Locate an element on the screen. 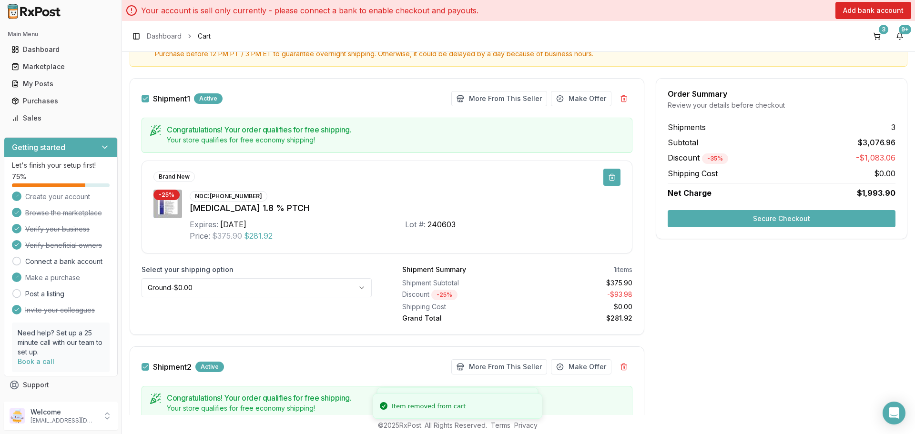  button: Secure Checkout is located at coordinates (781, 219).